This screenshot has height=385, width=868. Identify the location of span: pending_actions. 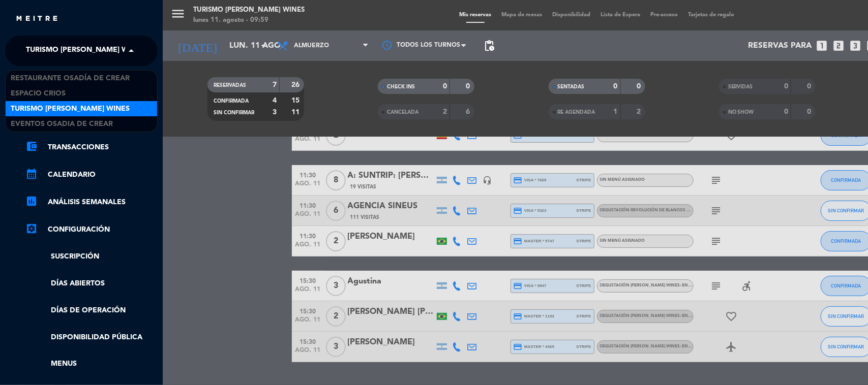
(489, 46).